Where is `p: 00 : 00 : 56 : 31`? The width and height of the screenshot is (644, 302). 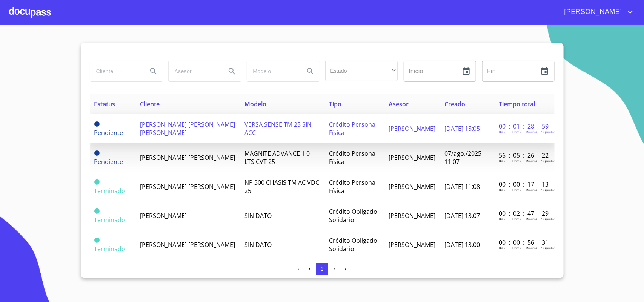
p: 00 : 00 : 56 : 31 is located at coordinates (524, 243).